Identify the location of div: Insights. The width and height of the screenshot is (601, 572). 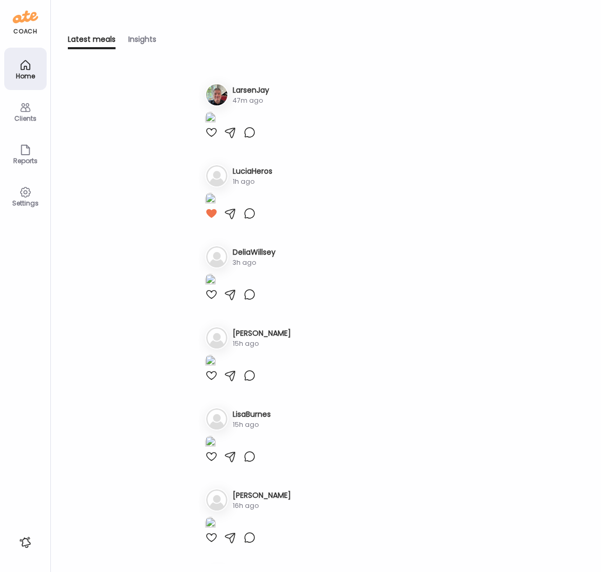
(142, 41).